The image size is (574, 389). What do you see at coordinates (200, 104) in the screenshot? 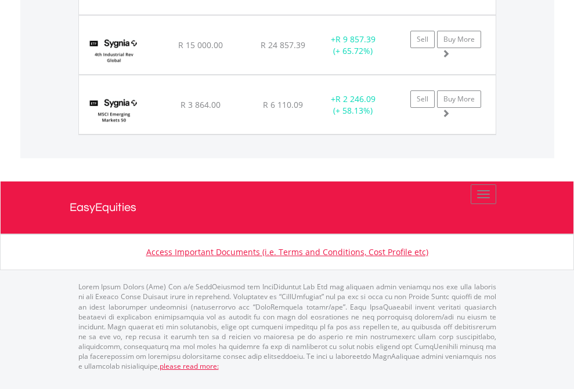
I see `span: R 3 864.00` at bounding box center [200, 104].